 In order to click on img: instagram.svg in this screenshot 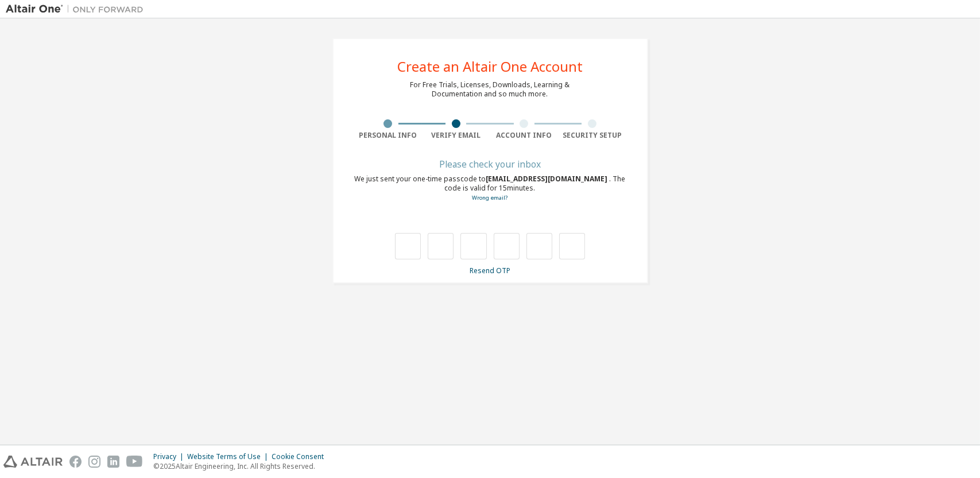, I will do `click(94, 461)`.